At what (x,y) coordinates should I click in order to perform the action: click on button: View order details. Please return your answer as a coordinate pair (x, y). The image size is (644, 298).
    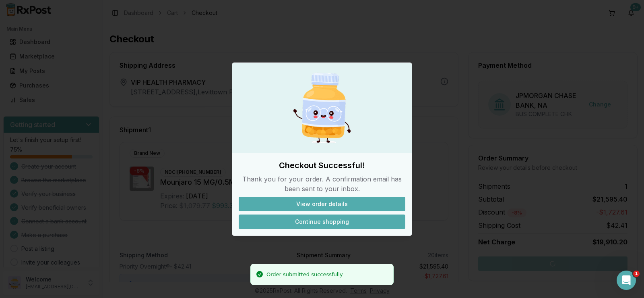
    Looking at the image, I should click on (322, 204).